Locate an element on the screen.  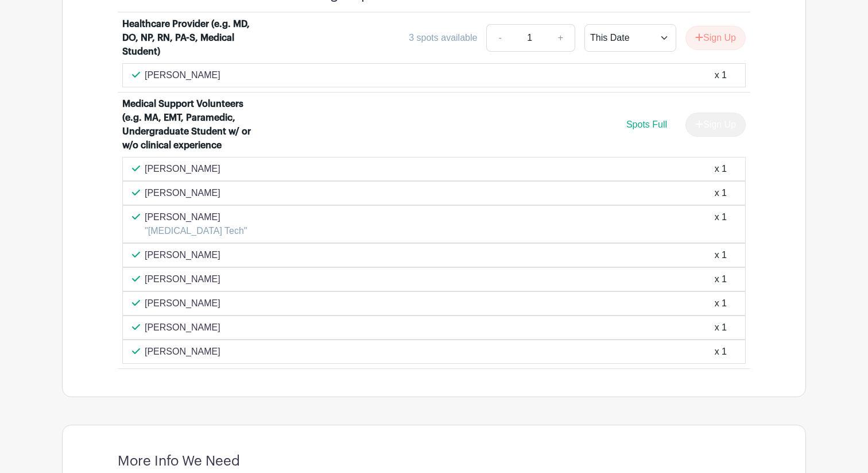
button: Sign Up is located at coordinates (716, 38).